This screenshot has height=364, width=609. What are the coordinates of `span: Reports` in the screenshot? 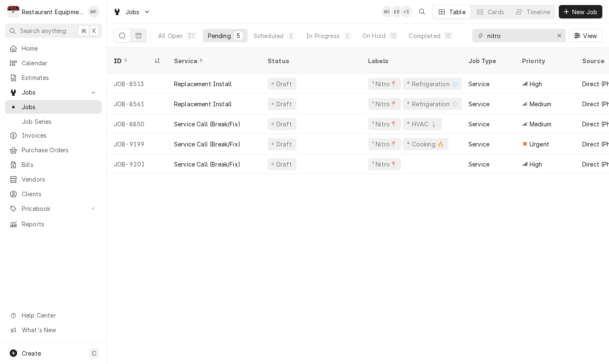 It's located at (60, 224).